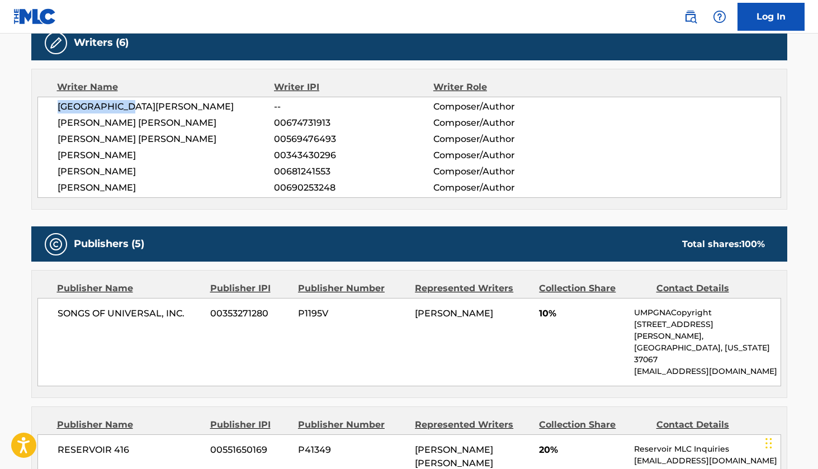  What do you see at coordinates (250, 450) in the screenshot?
I see `span: 00551650169` at bounding box center [250, 450].